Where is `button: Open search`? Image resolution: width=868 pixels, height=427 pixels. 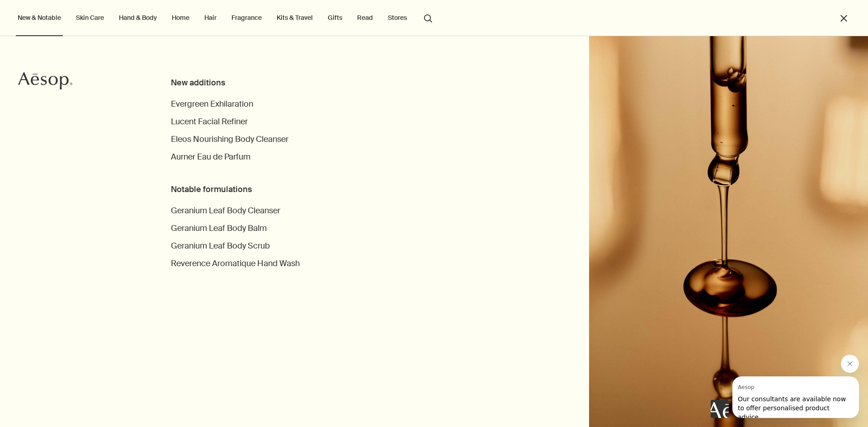 button: Open search is located at coordinates (428, 18).